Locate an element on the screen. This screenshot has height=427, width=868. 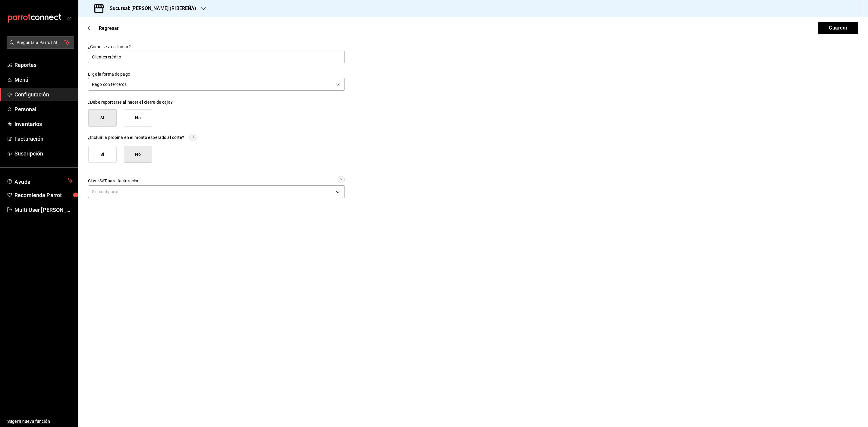
span: Menú is located at coordinates (44, 79).